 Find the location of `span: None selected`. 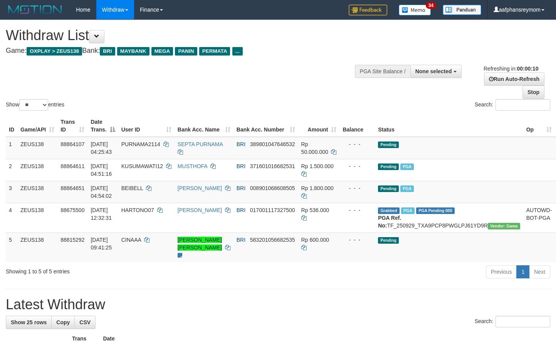

span: None selected is located at coordinates (434, 71).